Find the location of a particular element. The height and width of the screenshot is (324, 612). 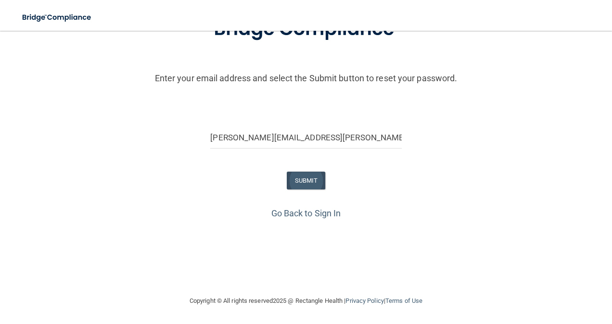

a: Privacy Policy is located at coordinates (364, 301).